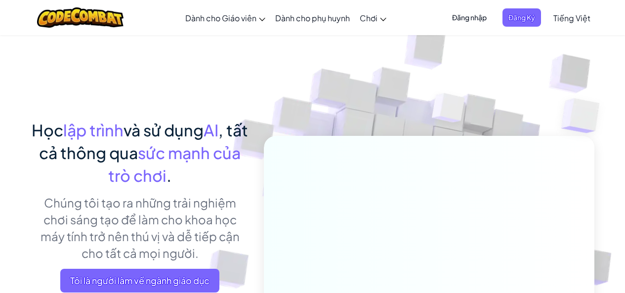 The width and height of the screenshot is (625, 293). Describe the element at coordinates (373, 18) in the screenshot. I see `a: Chơi` at that location.